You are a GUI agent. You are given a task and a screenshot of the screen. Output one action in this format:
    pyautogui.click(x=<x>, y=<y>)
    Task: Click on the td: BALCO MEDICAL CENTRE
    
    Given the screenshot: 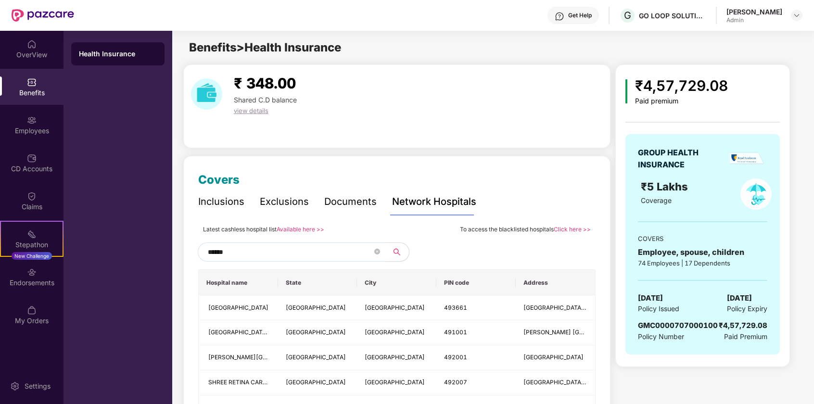 What is the action you would take?
    pyautogui.click(x=238, y=308)
    